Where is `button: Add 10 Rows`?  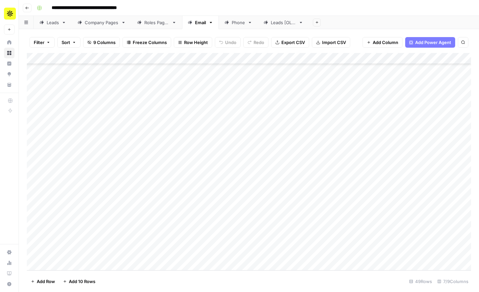 button: Add 10 Rows is located at coordinates (79, 281).